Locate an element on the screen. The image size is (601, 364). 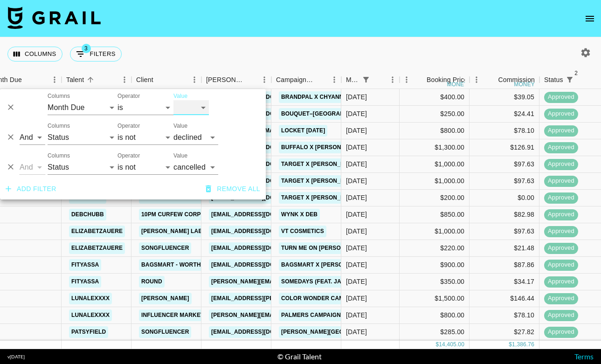
div: $250.00 is located at coordinates (435, 114).